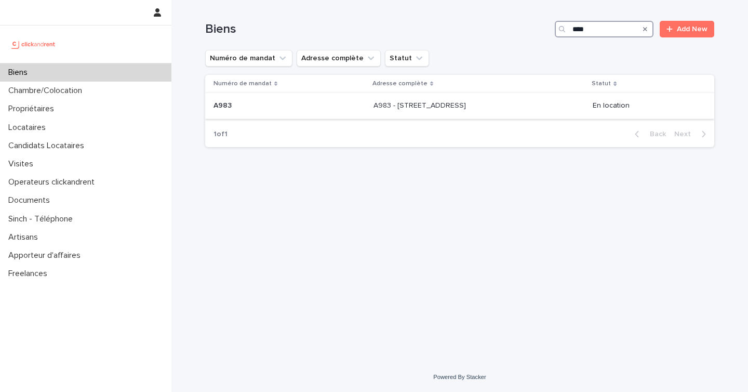  I want to click on p: Freelances, so click(30, 273).